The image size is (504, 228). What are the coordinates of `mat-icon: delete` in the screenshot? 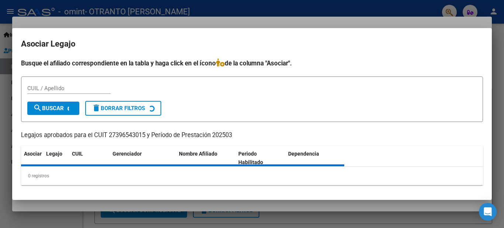 It's located at (96, 108).